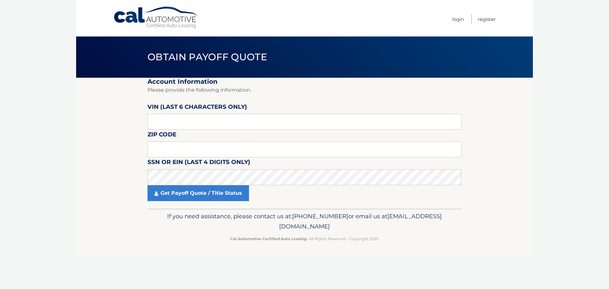  I want to click on label: SSN or EIN (last 4 digits only), so click(199, 163).